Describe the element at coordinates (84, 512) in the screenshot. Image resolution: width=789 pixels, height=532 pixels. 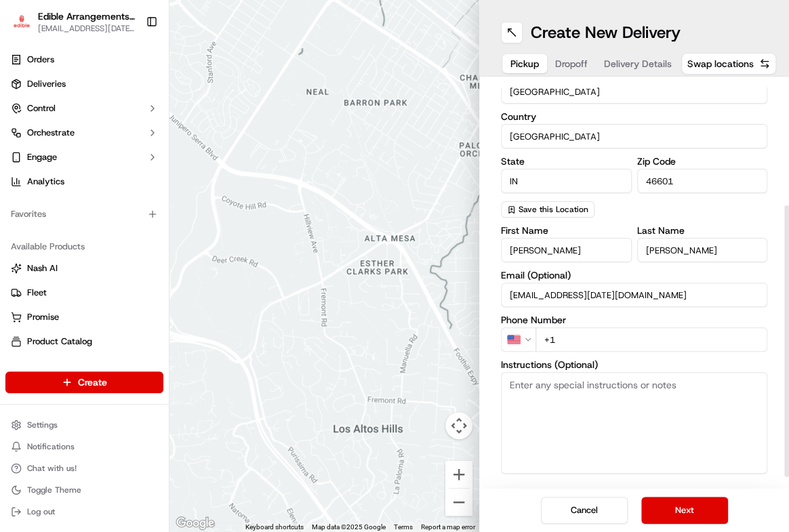
I see `button: Log out` at that location.